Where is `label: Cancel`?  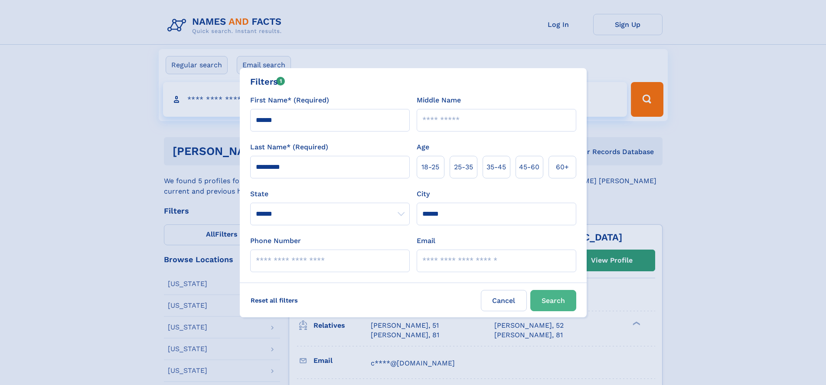 label: Cancel is located at coordinates (504, 300).